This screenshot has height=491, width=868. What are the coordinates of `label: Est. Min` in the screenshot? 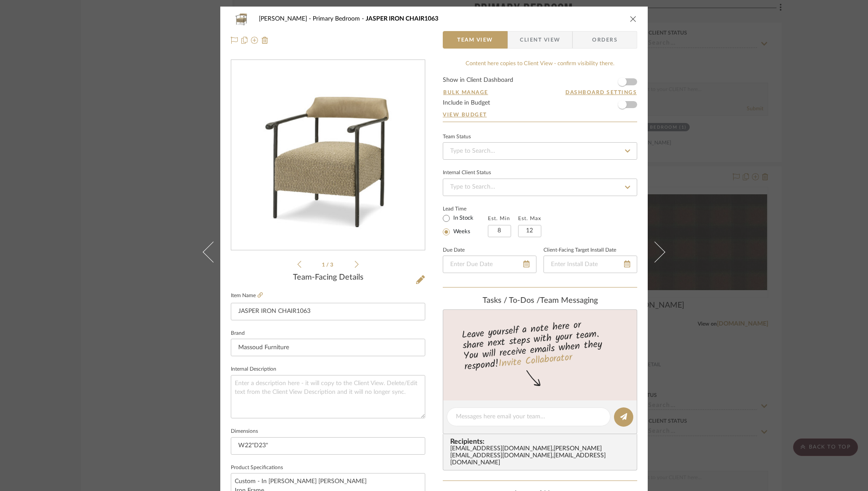 It's located at (499, 219).